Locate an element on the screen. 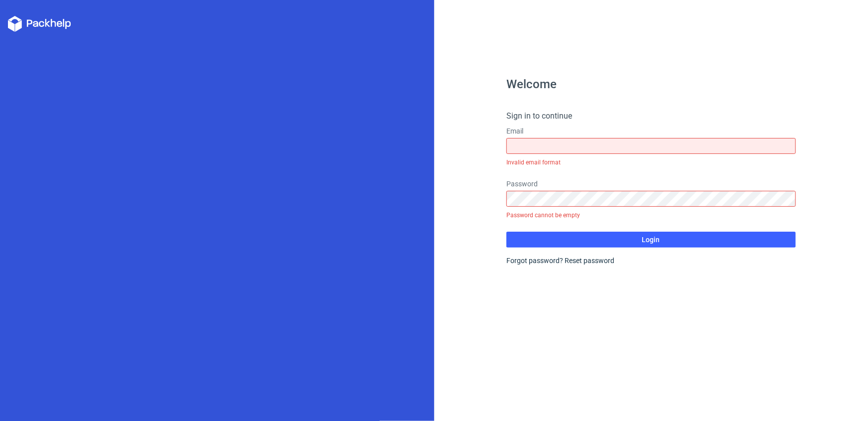 This screenshot has height=421, width=868. div: Password cannot be empty is located at coordinates (651, 215).